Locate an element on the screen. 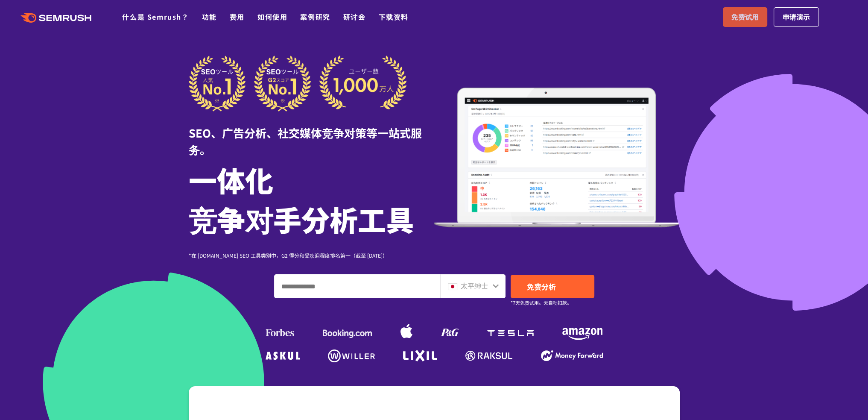  a: 功能 is located at coordinates (209, 17).